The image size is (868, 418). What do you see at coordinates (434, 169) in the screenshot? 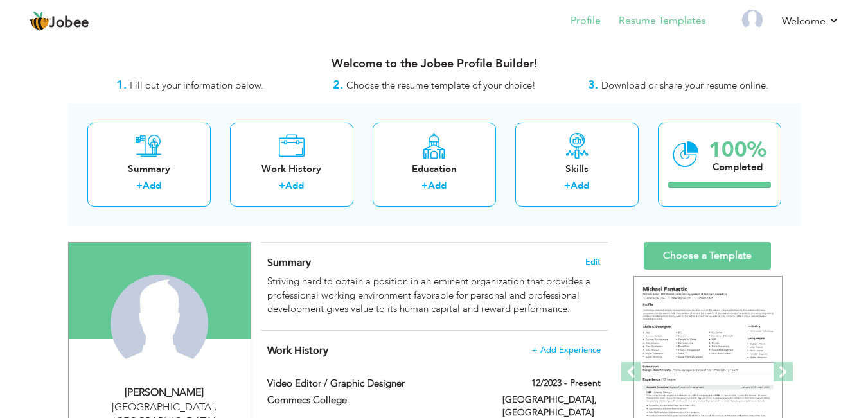
I see `div: Education` at bounding box center [434, 169].